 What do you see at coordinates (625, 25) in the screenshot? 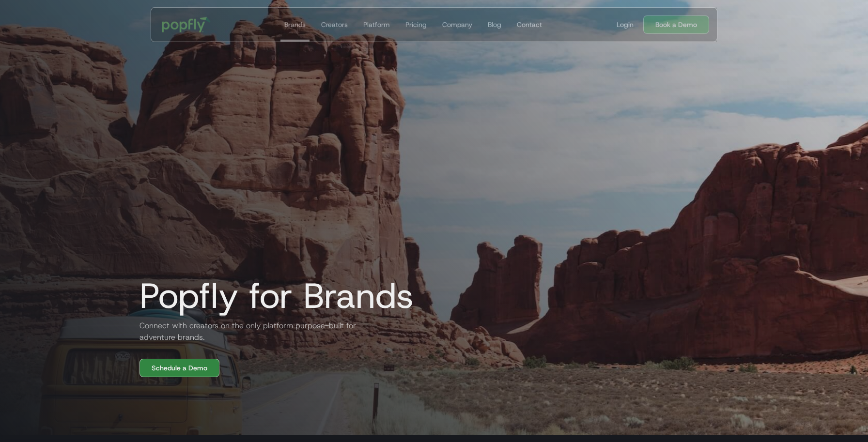
I see `a: Login` at bounding box center [625, 25].